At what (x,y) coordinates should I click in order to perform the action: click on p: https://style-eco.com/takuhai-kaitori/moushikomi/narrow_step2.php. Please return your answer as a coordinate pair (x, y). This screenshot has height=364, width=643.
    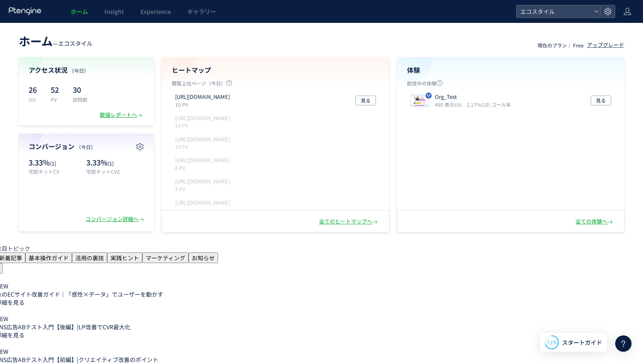
    Looking at the image, I should click on (202, 181).